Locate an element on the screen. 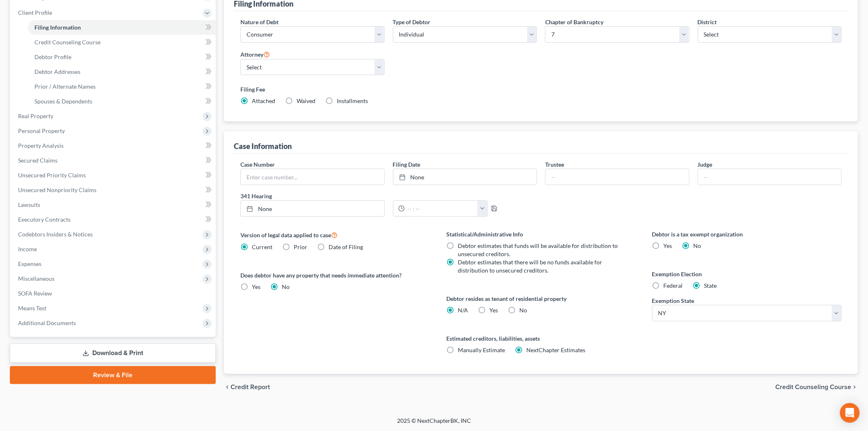  label: District is located at coordinates (707, 22).